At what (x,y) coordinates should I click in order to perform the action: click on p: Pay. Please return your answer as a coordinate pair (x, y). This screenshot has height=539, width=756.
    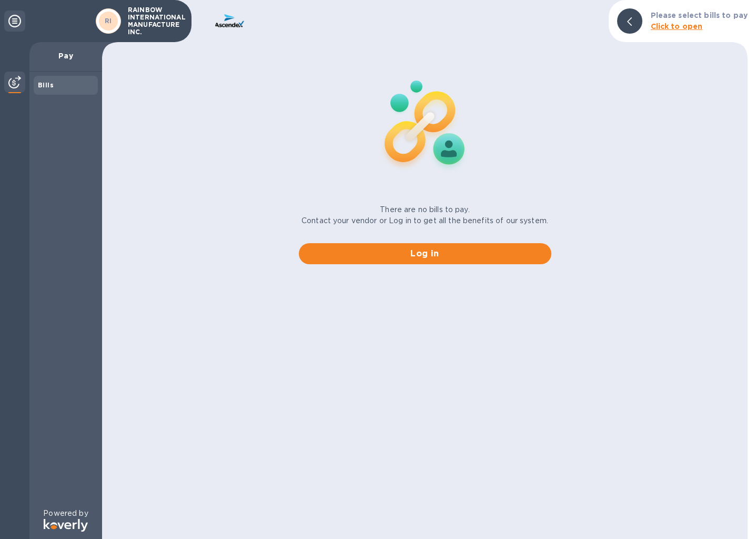
    Looking at the image, I should click on (66, 56).